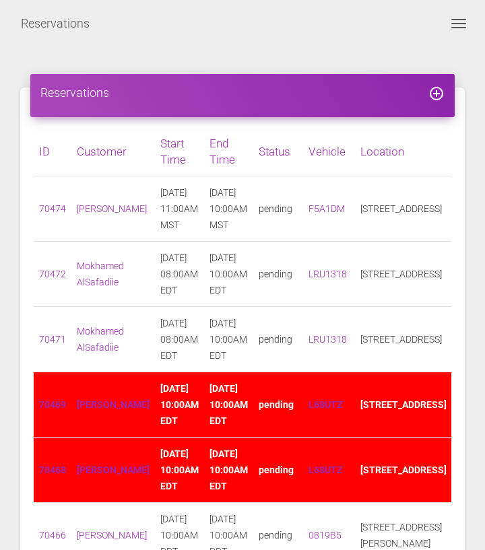 Image resolution: width=485 pixels, height=550 pixels. I want to click on a: 0819B5, so click(324, 535).